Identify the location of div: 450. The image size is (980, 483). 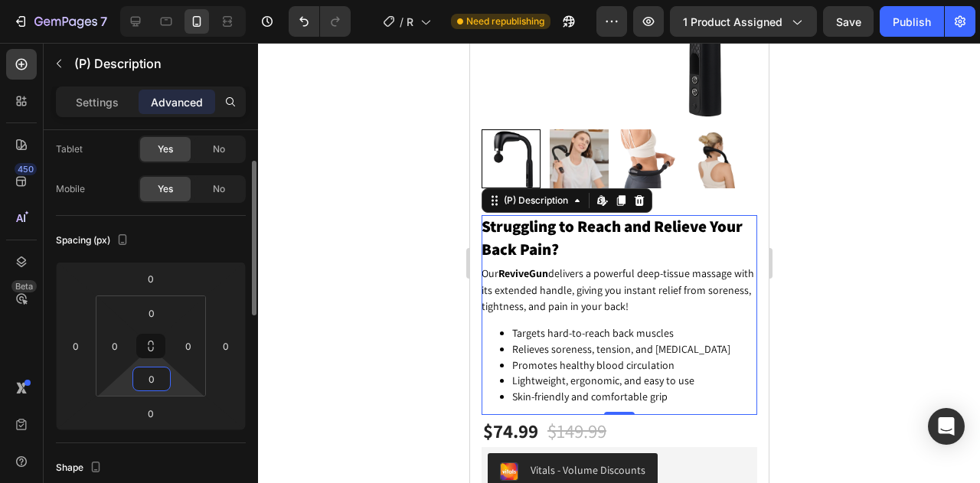
(25, 169).